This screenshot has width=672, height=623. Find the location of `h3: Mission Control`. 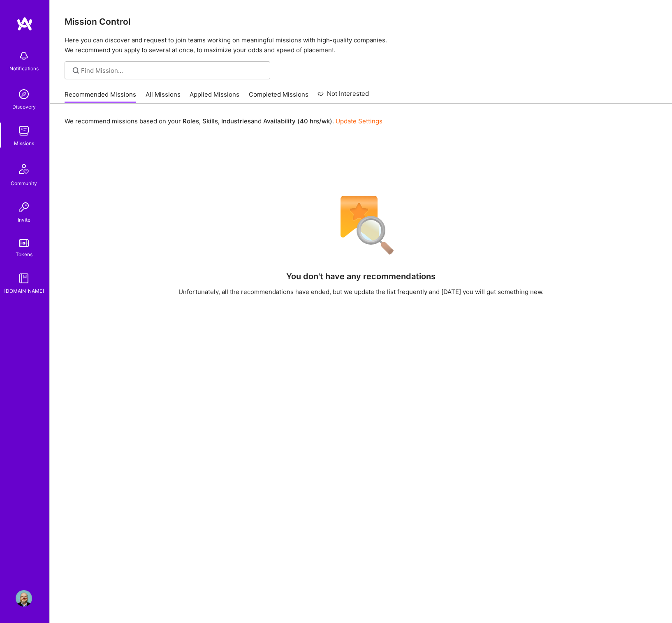

h3: Mission Control is located at coordinates (361, 21).